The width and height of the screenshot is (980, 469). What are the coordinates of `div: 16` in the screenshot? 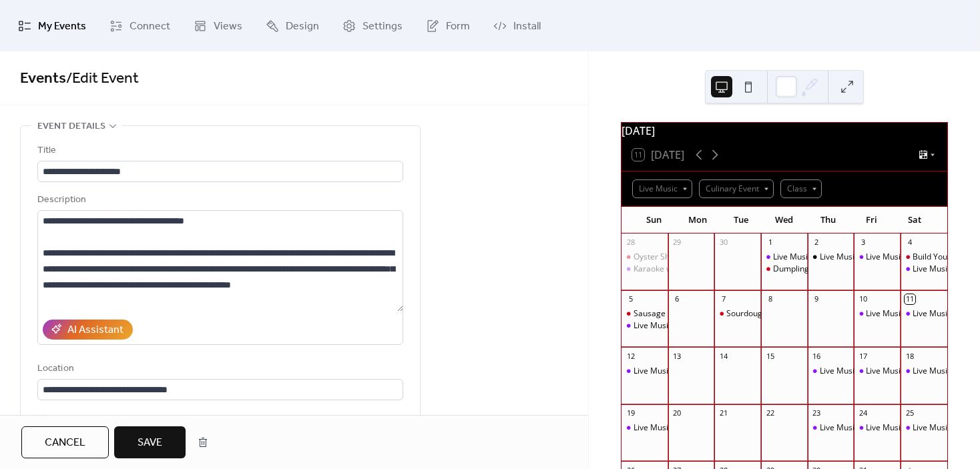 It's located at (816, 355).